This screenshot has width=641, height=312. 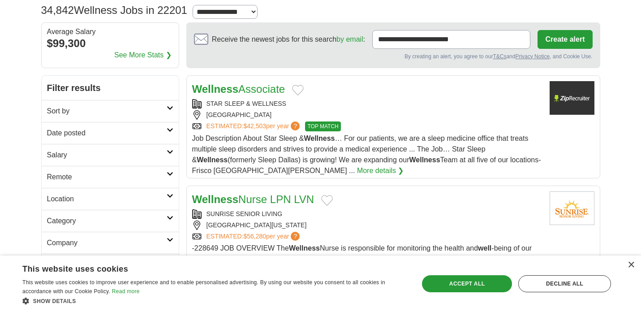 What do you see at coordinates (57, 10) in the screenshot?
I see `span: 34,842` at bounding box center [57, 10].